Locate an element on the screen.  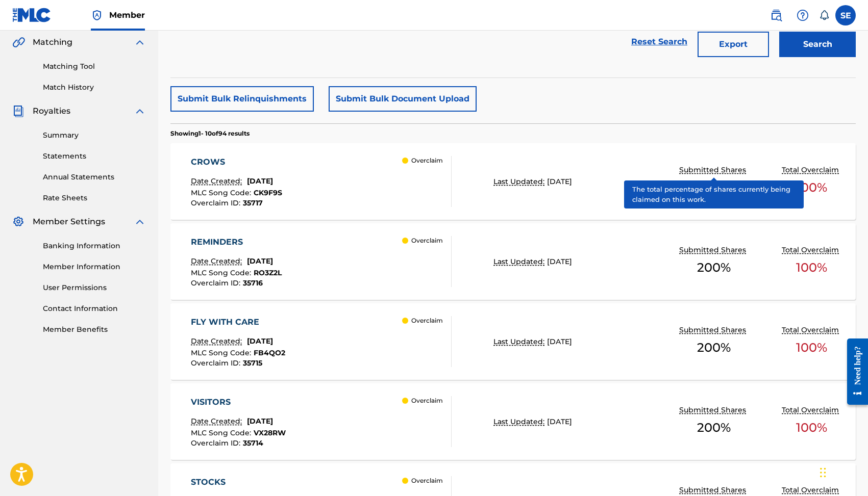
div: Need help? is located at coordinates (18, 35).